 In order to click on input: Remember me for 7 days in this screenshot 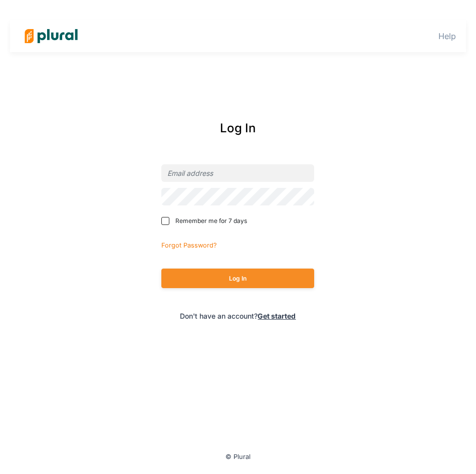, I will do `click(165, 221)`.